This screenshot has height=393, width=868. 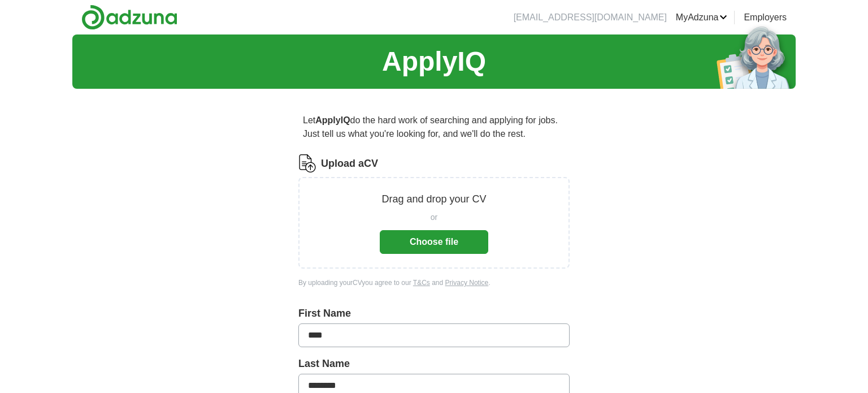 What do you see at coordinates (307, 164) in the screenshot?
I see `img: CV Icon` at bounding box center [307, 164].